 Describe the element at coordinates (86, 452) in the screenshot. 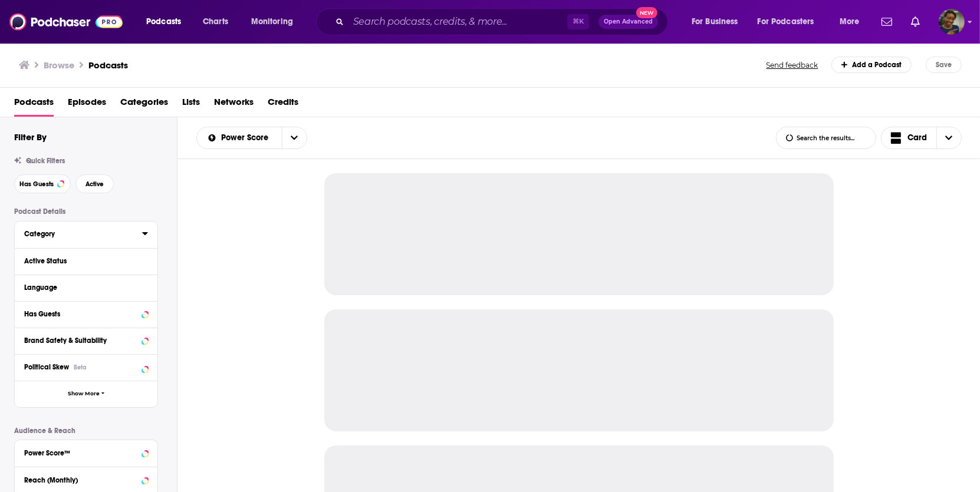

I see `button: Power Score™` at that location.